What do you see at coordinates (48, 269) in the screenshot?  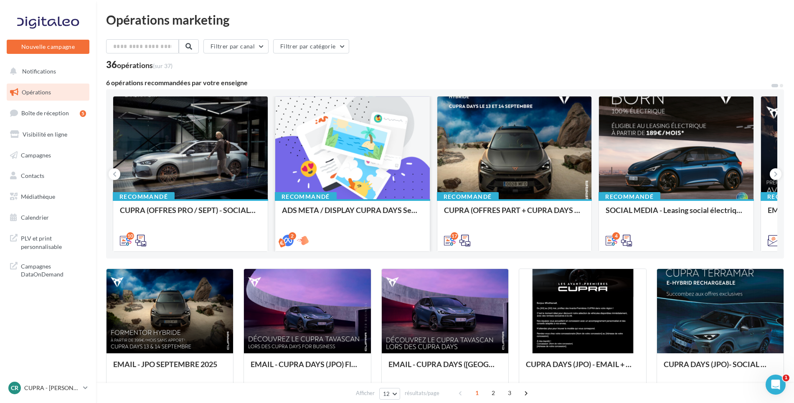 I see `a: Campagnes DataOnDemand` at bounding box center [48, 269].